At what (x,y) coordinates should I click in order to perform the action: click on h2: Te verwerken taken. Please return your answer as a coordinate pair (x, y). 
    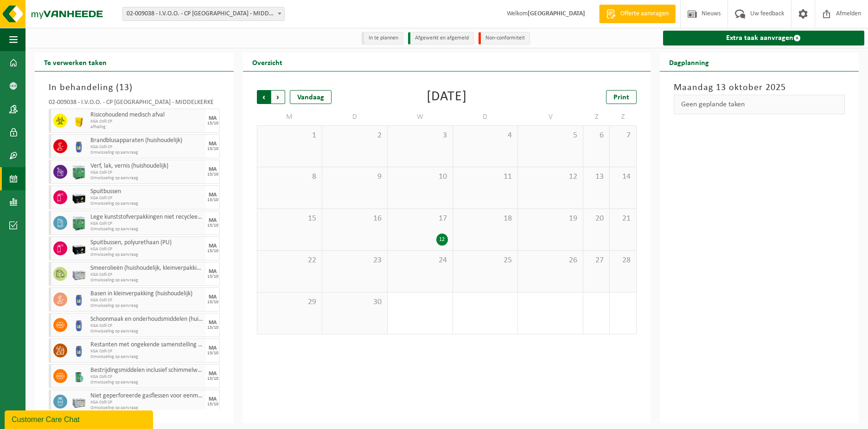
    Looking at the image, I should click on (75, 62).